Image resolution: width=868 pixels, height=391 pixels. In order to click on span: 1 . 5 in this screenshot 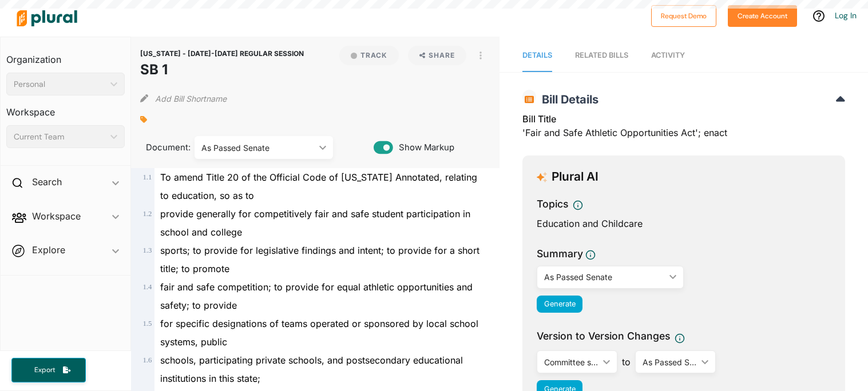, I will do `click(147, 324)`.